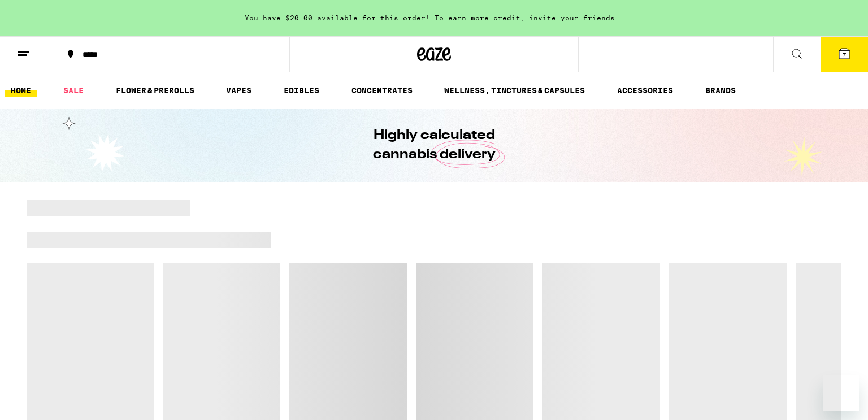  Describe the element at coordinates (382, 90) in the screenshot. I see `a: CONCENTRATES` at that location.